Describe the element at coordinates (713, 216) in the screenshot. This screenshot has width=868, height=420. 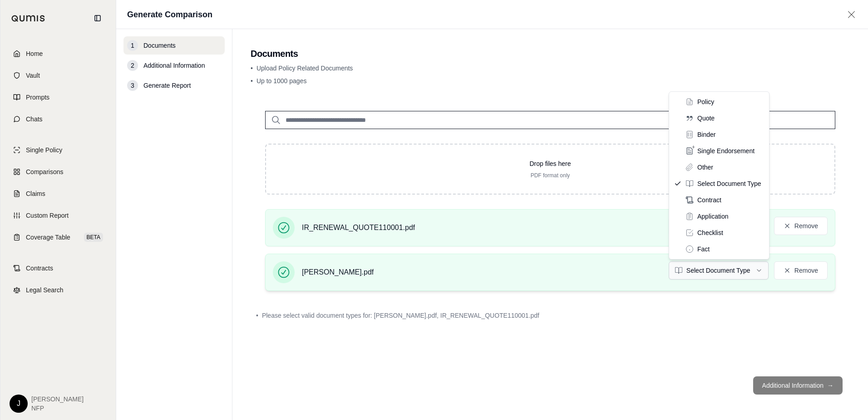
I see `span: Application` at that location.